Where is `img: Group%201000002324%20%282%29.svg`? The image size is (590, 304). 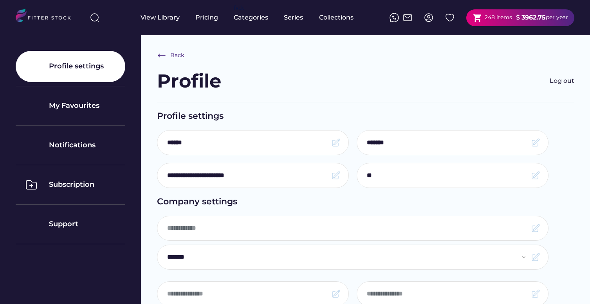
img: Group%201000002324%20%282%29.svg is located at coordinates (450, 18).